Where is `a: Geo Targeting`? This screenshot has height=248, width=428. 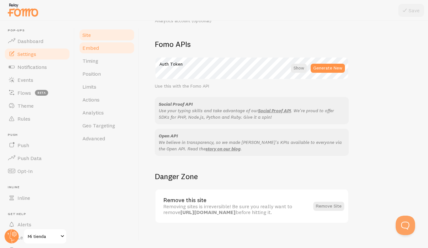
a: Geo Targeting is located at coordinates (107, 126).